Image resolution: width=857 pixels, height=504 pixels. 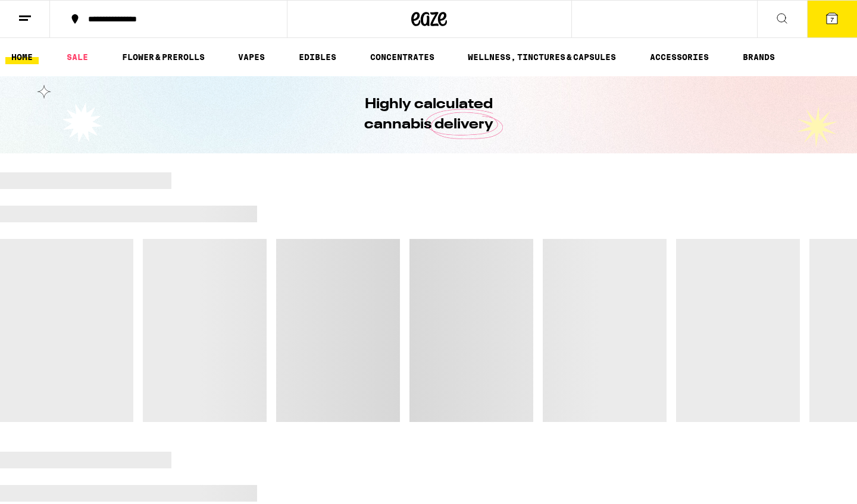 I want to click on a: VAPES, so click(x=251, y=57).